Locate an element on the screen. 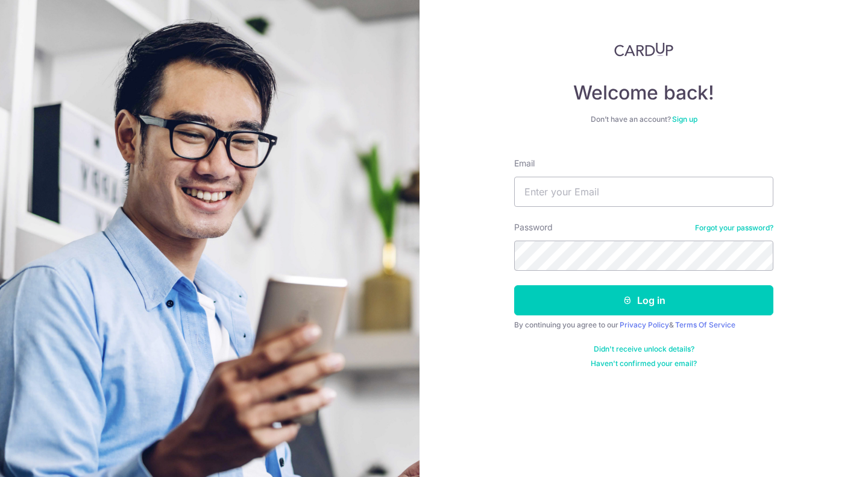  a: Terms Of Service is located at coordinates (705, 325).